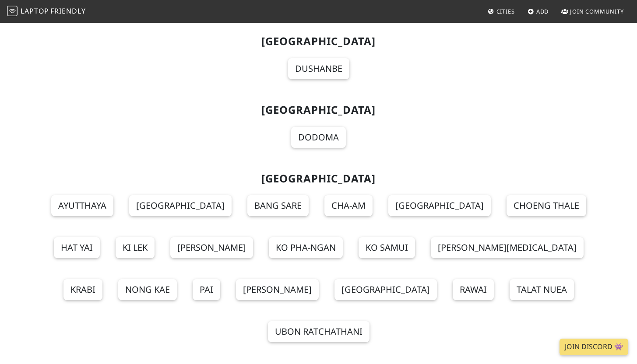  Describe the element at coordinates (538, 11) in the screenshot. I see `a: Add` at that location.